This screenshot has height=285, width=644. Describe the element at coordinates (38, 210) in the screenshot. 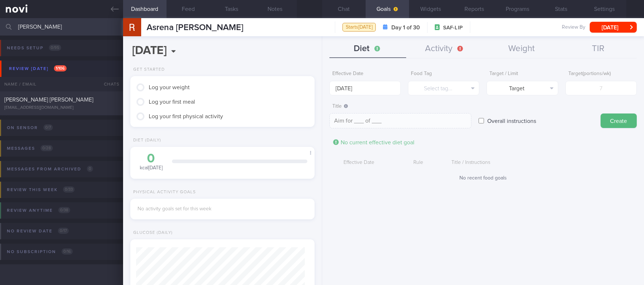

I see `div: Review anytime` at that location.